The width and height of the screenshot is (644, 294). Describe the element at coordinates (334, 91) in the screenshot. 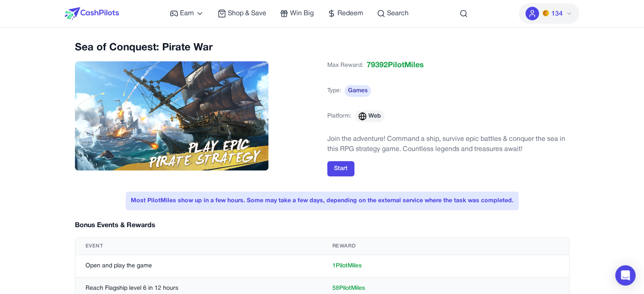

I see `span: Type:` at that location.